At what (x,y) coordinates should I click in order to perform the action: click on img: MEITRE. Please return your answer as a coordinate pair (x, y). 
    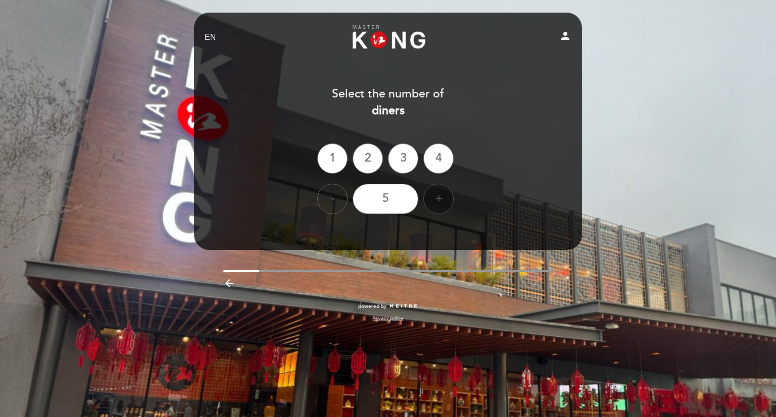
    Looking at the image, I should click on (403, 307).